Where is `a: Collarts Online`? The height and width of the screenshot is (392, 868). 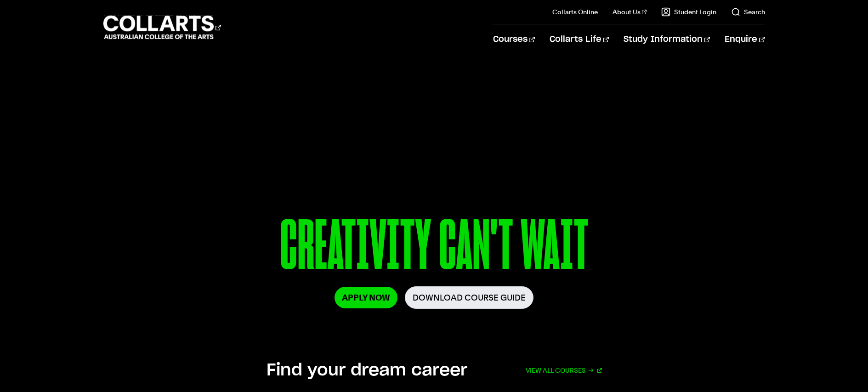 a: Collarts Online is located at coordinates (575, 12).